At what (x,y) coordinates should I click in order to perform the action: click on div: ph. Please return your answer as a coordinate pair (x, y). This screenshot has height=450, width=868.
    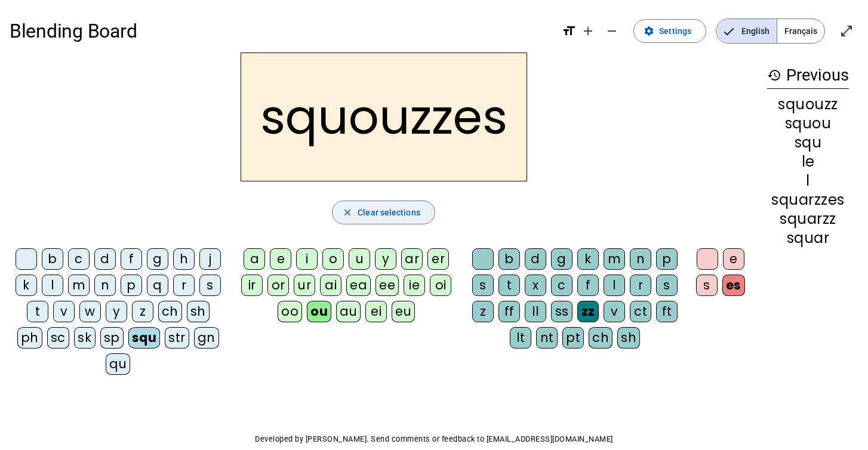
    Looking at the image, I should click on (30, 337).